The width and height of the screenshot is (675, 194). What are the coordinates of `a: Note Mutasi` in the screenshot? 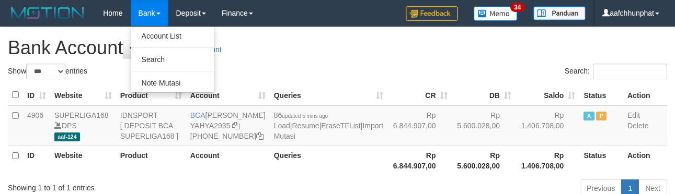 It's located at (172, 83).